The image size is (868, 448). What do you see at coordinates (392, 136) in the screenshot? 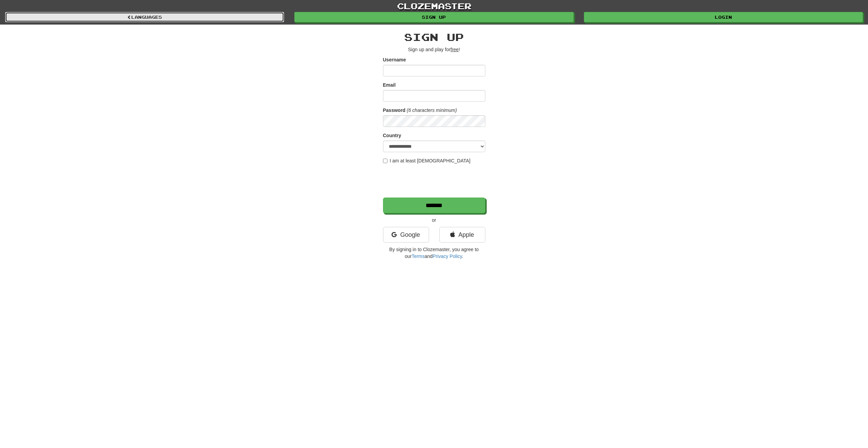
I see `label: Country` at bounding box center [392, 136].